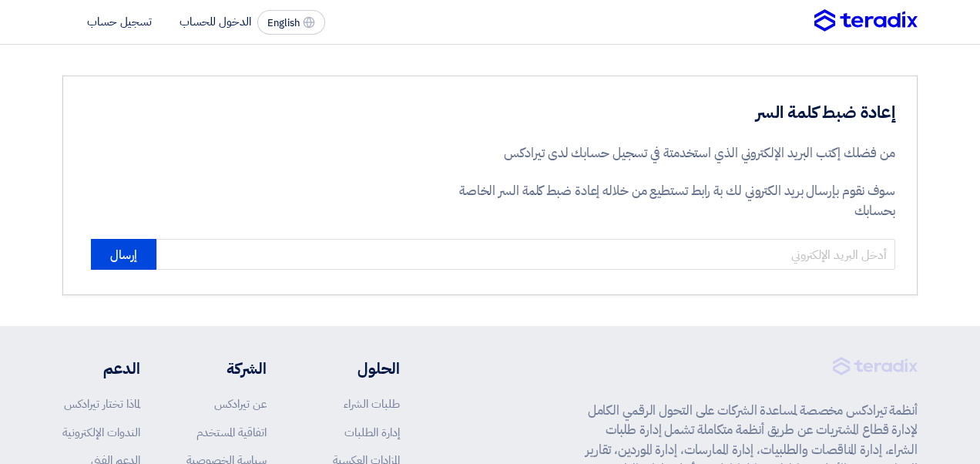  Describe the element at coordinates (372, 404) in the screenshot. I see `a: طلبات الشراء` at that location.